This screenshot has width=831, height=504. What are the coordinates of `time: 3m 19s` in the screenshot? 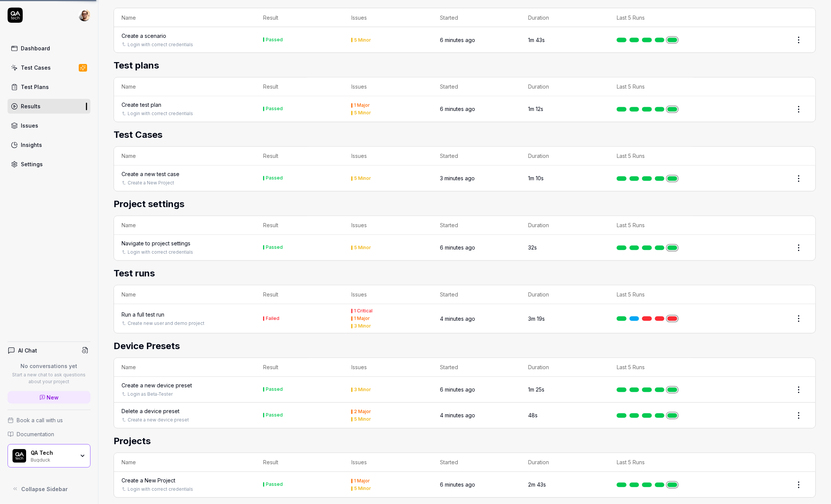 It's located at (537, 319).